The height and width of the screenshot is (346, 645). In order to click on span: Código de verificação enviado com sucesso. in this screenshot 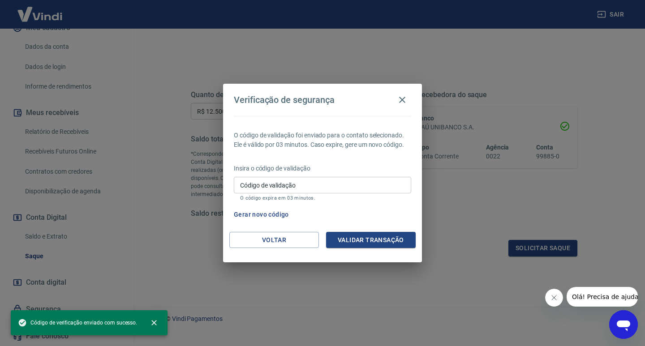, I will do `click(77, 323)`.